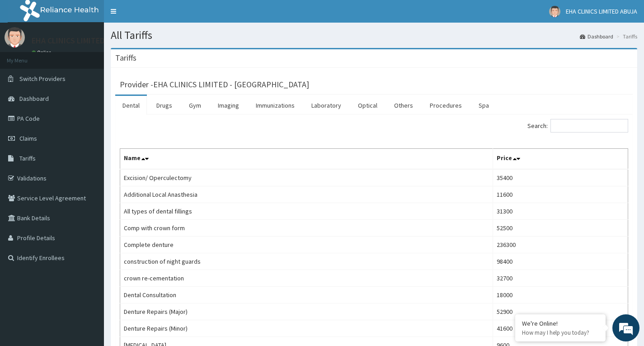 This screenshot has height=346, width=644. Describe the element at coordinates (561, 328) in the screenshot. I see `td: 41600` at that location.